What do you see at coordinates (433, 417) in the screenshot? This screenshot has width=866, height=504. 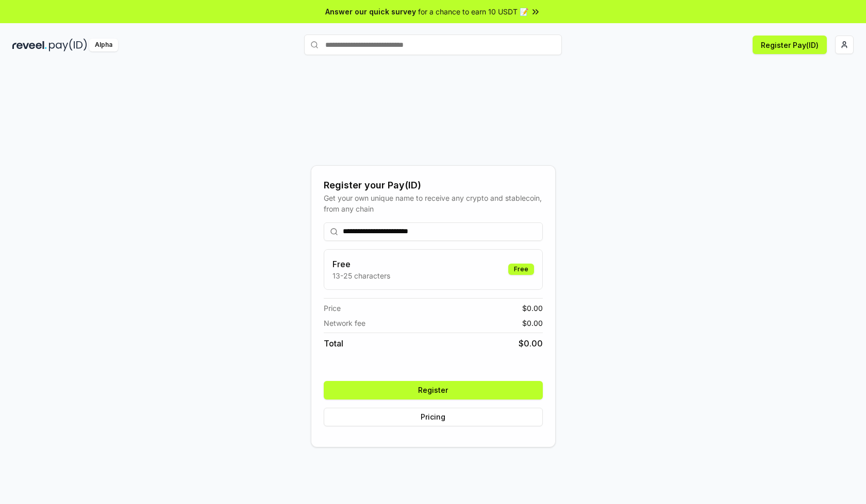 I see `button: Pricing` at bounding box center [433, 417].